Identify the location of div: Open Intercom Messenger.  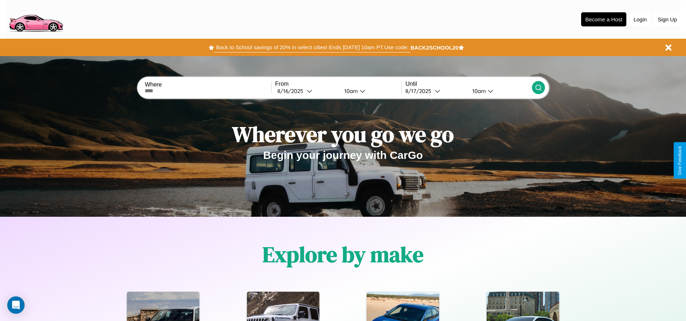
(16, 305).